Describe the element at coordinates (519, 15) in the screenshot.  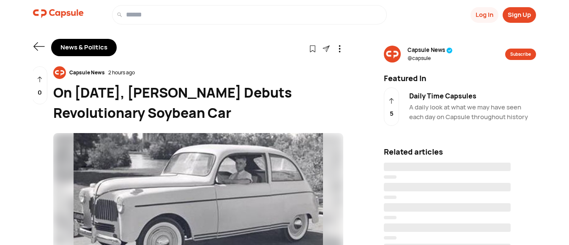
I see `button: Sign Up` at that location.